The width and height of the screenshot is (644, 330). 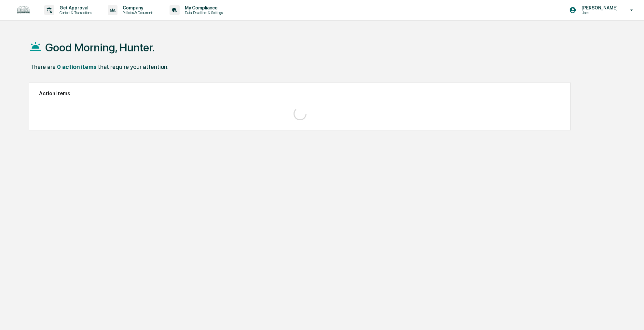 I want to click on div: that require your attention., so click(x=133, y=67).